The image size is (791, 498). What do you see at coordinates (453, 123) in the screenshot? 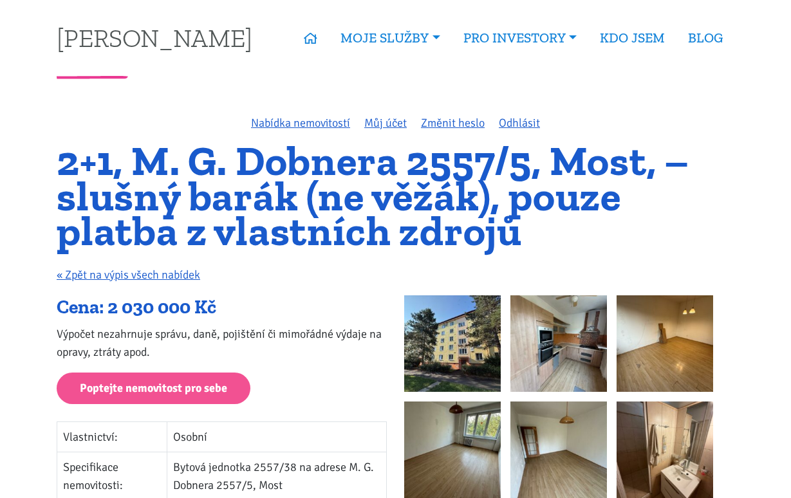
I see `a: Změnit heslo` at bounding box center [453, 123].